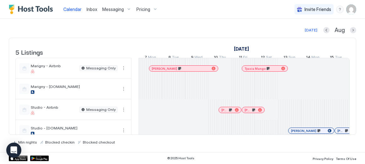 This screenshot has height=164, width=365. Describe the element at coordinates (308, 58) in the screenshot. I see `span: 14` at that location.